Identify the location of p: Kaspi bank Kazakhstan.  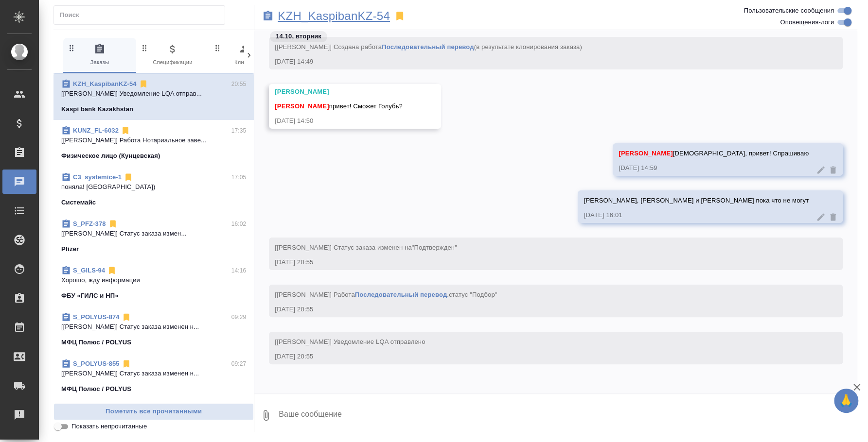
(97, 109).